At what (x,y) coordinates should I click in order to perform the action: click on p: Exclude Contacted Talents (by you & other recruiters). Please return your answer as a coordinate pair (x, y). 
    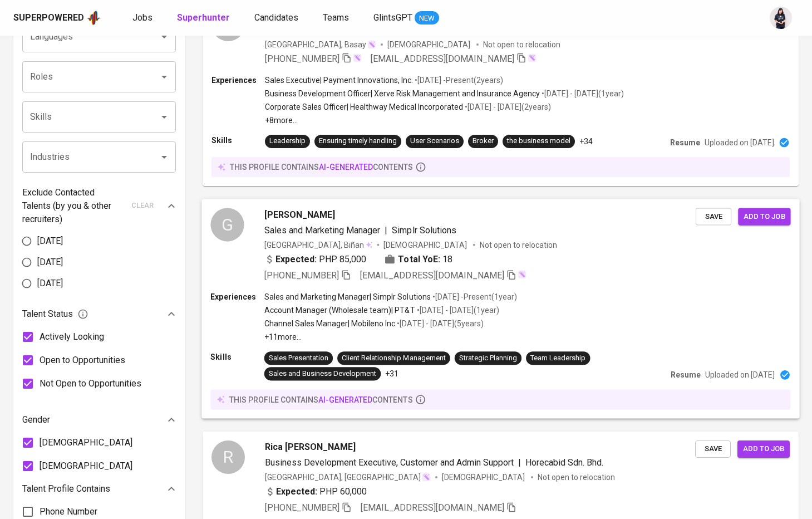
    Looking at the image, I should click on (73, 206).